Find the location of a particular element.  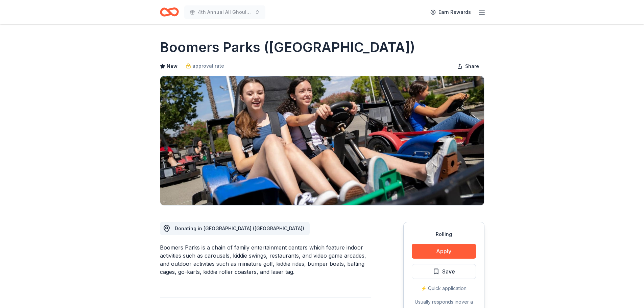

button: Share is located at coordinates (468, 66).